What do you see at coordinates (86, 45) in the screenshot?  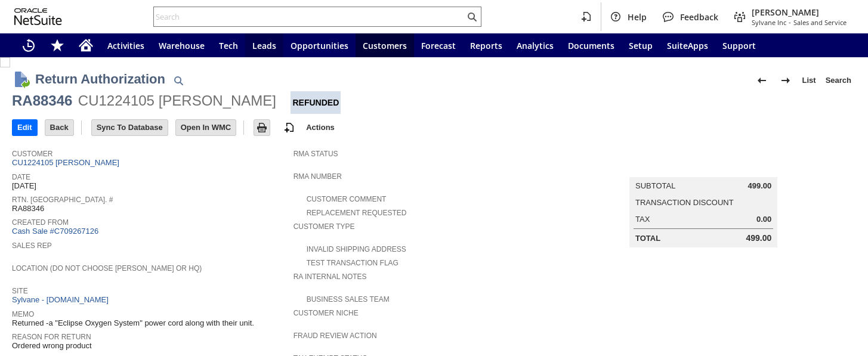 I see `a: Home` at bounding box center [86, 45].